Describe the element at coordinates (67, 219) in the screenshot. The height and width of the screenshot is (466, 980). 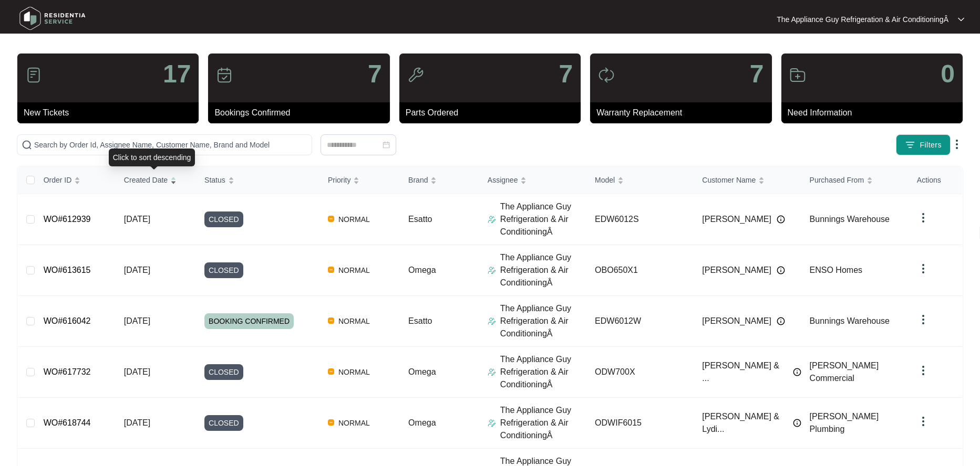
I see `a: WO#612939` at that location.